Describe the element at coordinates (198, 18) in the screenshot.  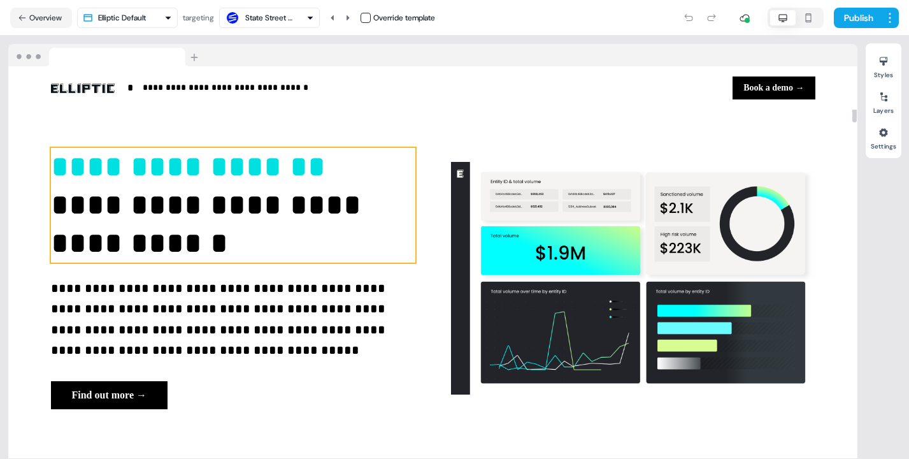
I see `div: targeting` at that location.